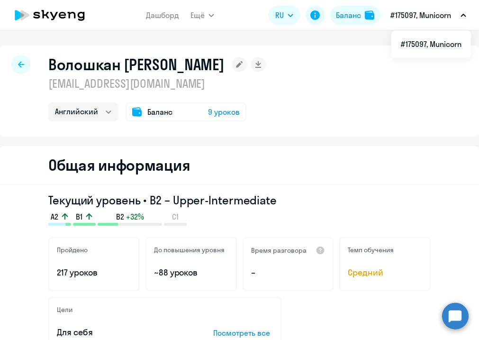 This screenshot has width=479, height=340. I want to click on span: +32%, so click(135, 216).